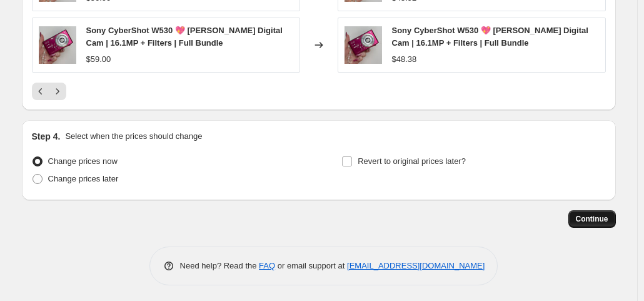 The width and height of the screenshot is (644, 301). Describe the element at coordinates (83, 179) in the screenshot. I see `span: Change prices later` at that location.